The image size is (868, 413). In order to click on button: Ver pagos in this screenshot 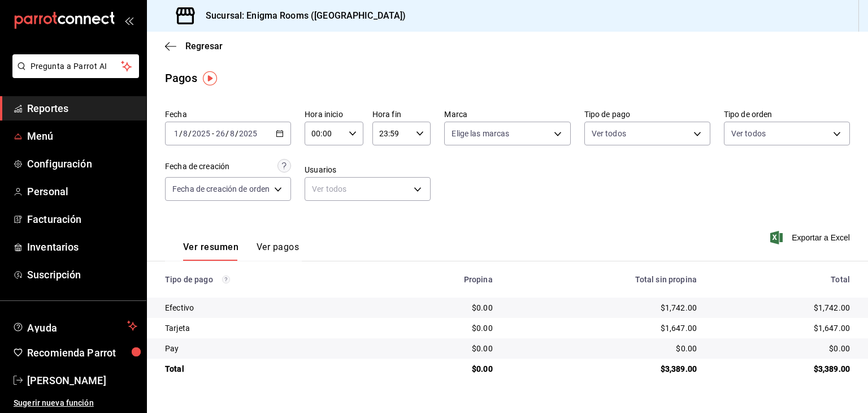, I will do `click(277, 251)`.